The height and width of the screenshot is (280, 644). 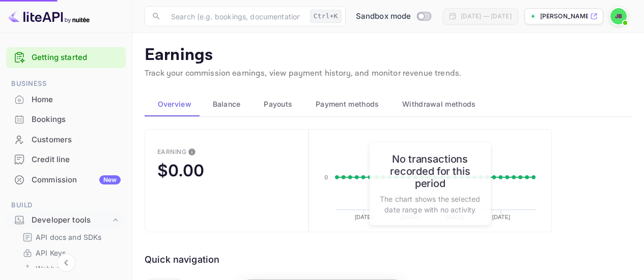 What do you see at coordinates (66, 84) in the screenshot?
I see `span: Business` at bounding box center [66, 84].